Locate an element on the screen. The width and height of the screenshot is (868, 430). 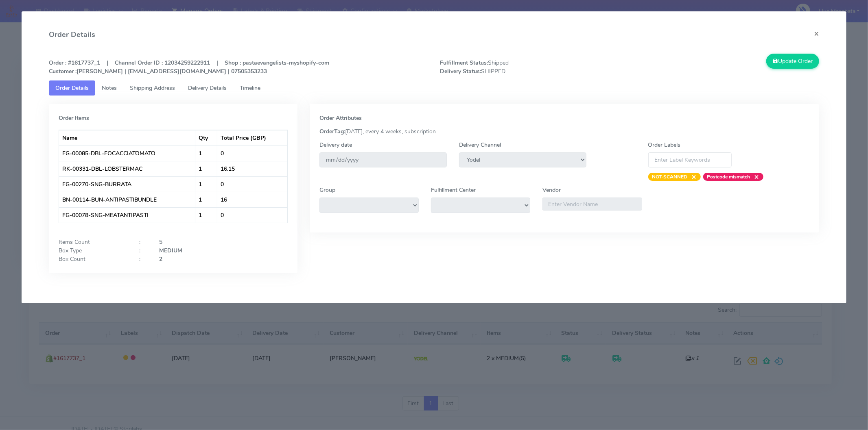
td: FG-00085-DBL-FOCACCIATOMATO is located at coordinates (127, 153).